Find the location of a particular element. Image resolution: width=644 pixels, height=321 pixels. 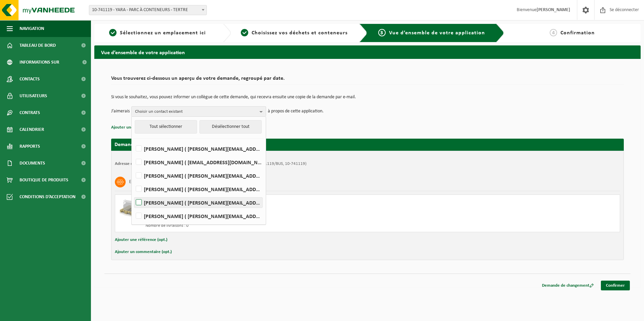

span: Contrats is located at coordinates (30, 113).